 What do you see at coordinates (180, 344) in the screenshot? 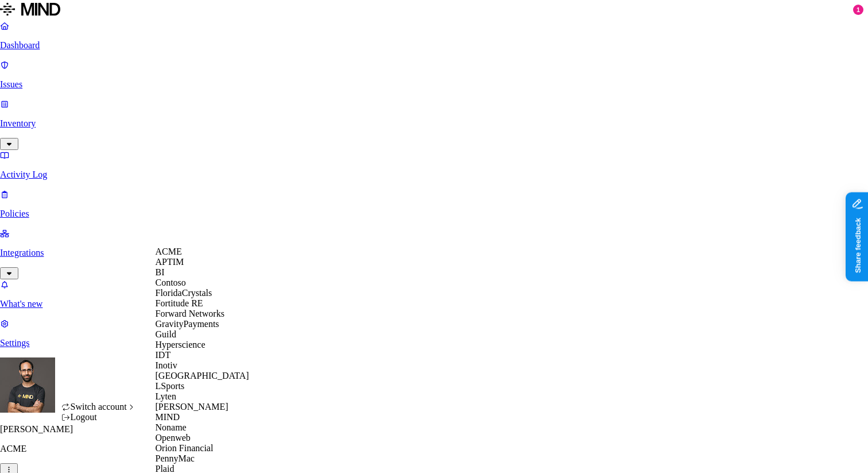
I see `span: Hyperscience` at bounding box center [180, 344].